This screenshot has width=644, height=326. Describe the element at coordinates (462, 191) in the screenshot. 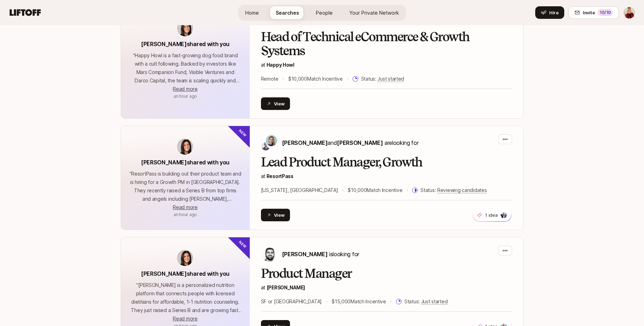

I see `span: Reviewing candidates` at that location.